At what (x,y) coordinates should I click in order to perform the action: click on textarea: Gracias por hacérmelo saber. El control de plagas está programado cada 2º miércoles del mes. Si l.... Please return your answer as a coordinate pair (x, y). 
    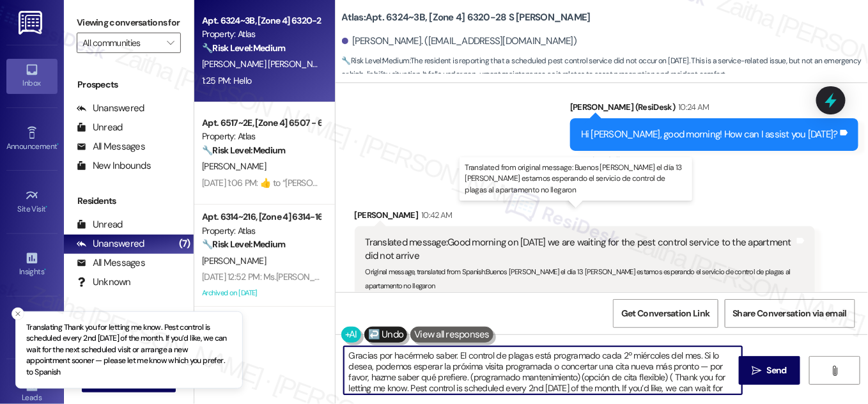
    Looking at the image, I should click on (542, 370).